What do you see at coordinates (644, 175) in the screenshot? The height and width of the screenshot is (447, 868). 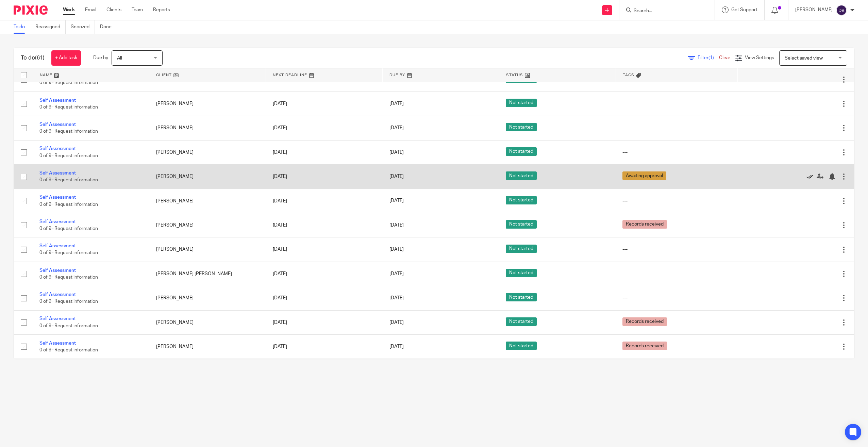 I see `span: Awaiting approval` at bounding box center [644, 175].